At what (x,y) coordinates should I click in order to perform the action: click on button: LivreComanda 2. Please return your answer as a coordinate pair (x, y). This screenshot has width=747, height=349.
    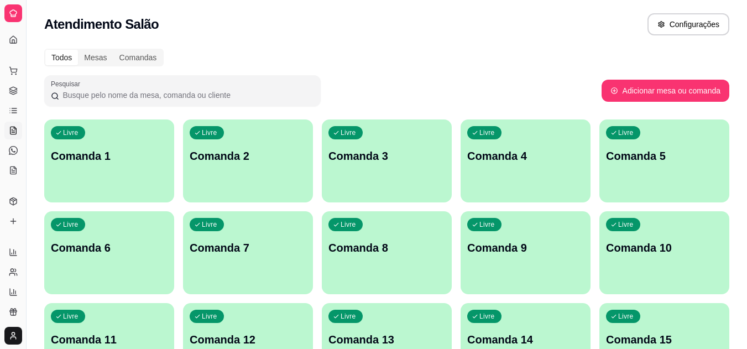
    Looking at the image, I should click on (248, 161).